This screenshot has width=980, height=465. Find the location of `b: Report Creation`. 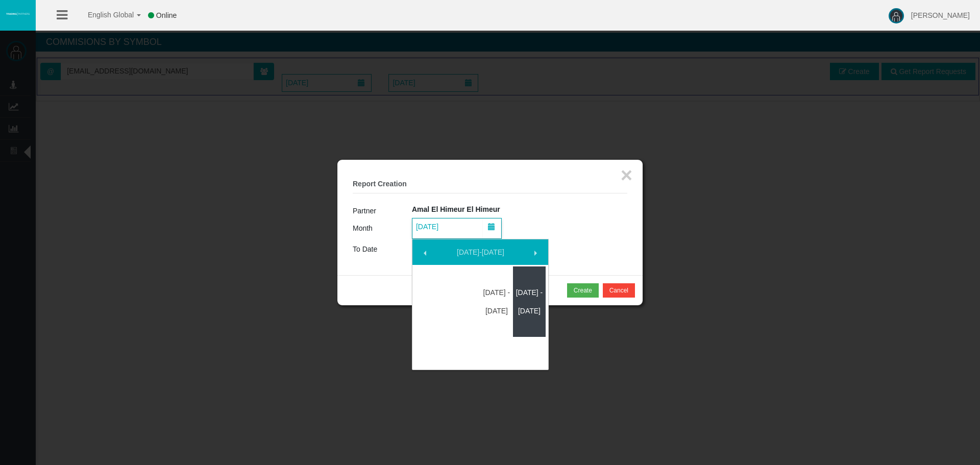

b: Report Creation is located at coordinates (380, 184).